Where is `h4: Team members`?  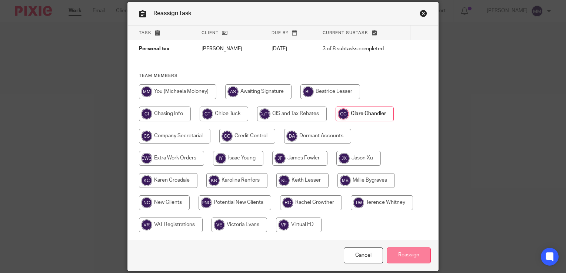 h4: Team members is located at coordinates (283, 76).